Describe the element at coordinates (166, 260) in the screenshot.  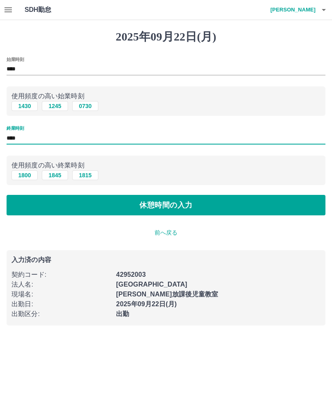
I see `p: 入力済の内容` at that location.